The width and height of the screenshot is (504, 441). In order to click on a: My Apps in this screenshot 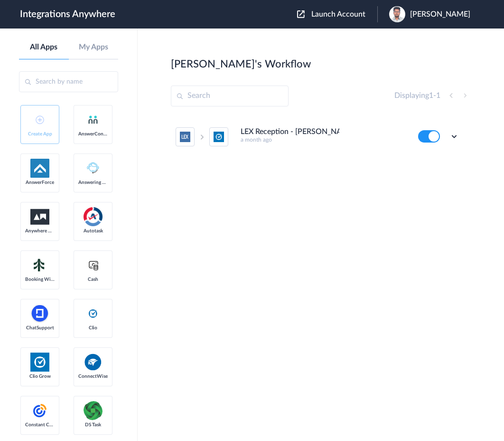, I will do `click(94, 47)`.